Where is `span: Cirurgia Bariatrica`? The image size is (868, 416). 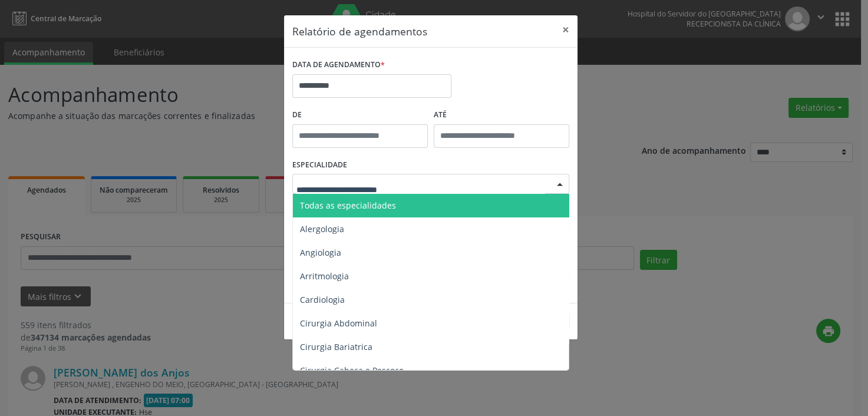
span: Cirurgia Bariatrica is located at coordinates (336, 346).